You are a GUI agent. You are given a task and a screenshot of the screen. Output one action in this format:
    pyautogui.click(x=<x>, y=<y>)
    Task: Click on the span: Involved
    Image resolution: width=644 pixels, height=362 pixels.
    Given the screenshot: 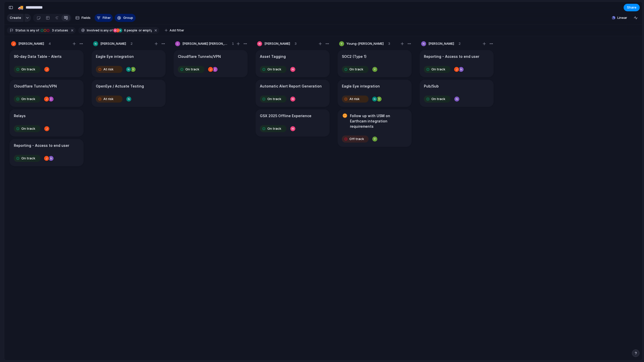 What is the action you would take?
    pyautogui.click(x=93, y=30)
    